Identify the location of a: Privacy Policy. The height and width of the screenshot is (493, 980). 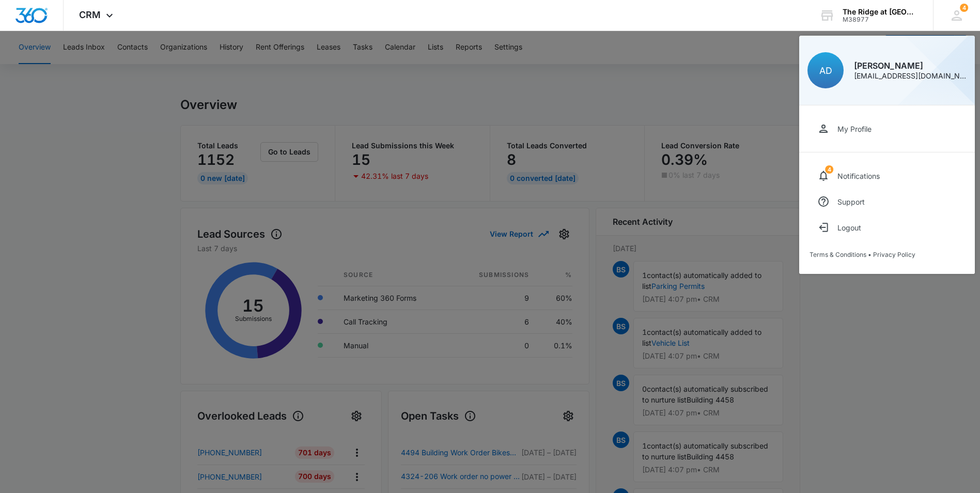
(894, 254).